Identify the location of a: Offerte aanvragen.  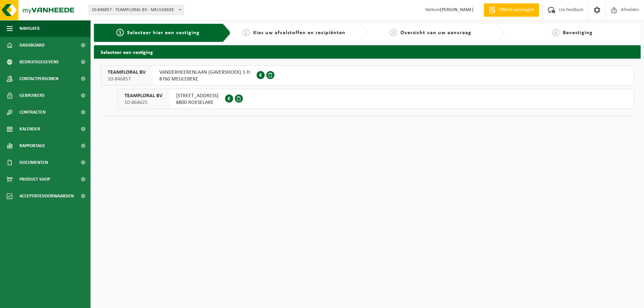
(511, 10).